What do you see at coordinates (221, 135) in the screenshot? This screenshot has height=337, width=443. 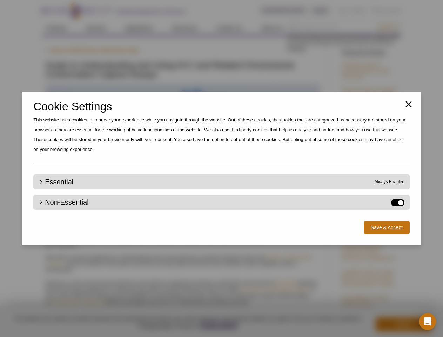 I see `p: This website uses cookies to improve your experience while you navigate through the website. Out ...` at bounding box center [221, 135].